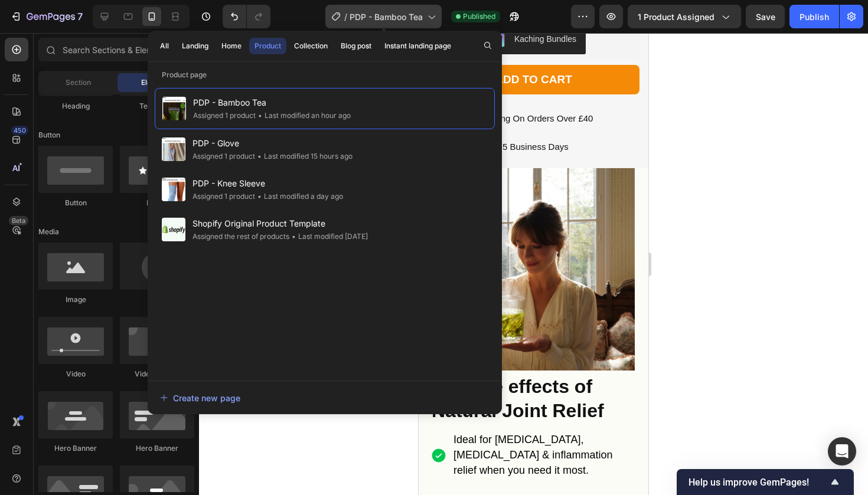 The image size is (868, 495). I want to click on div: Instant landing page, so click(418, 46).